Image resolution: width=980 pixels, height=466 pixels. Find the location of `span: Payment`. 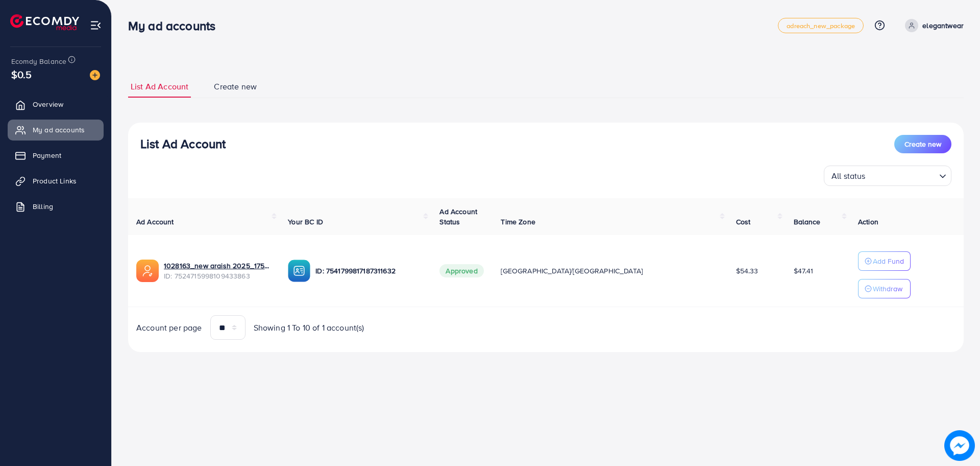

span: Payment is located at coordinates (47, 156).